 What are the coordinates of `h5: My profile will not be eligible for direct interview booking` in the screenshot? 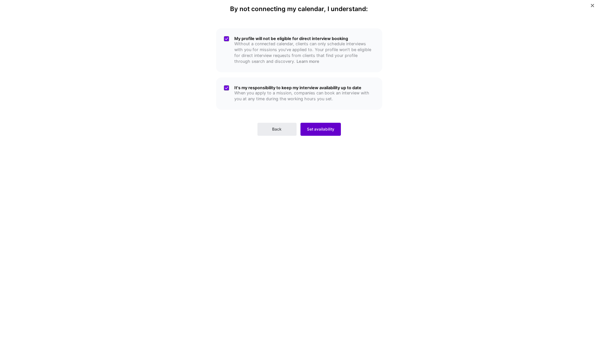 It's located at (304, 39).